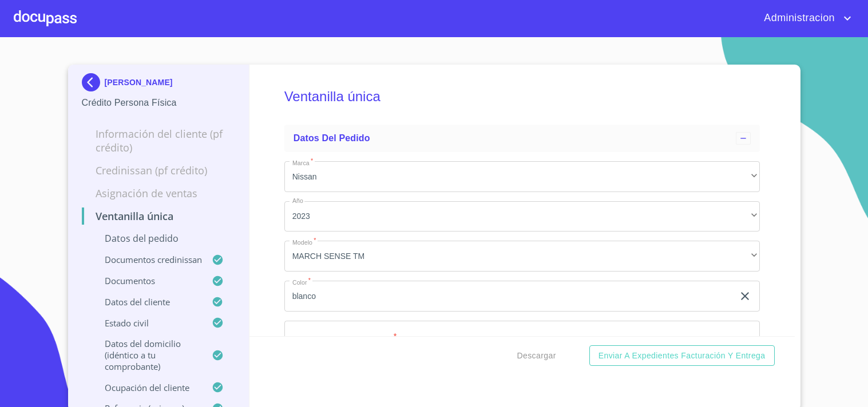 The height and width of the screenshot is (407, 868). I want to click on p: Asignación de Ventas, so click(159, 193).